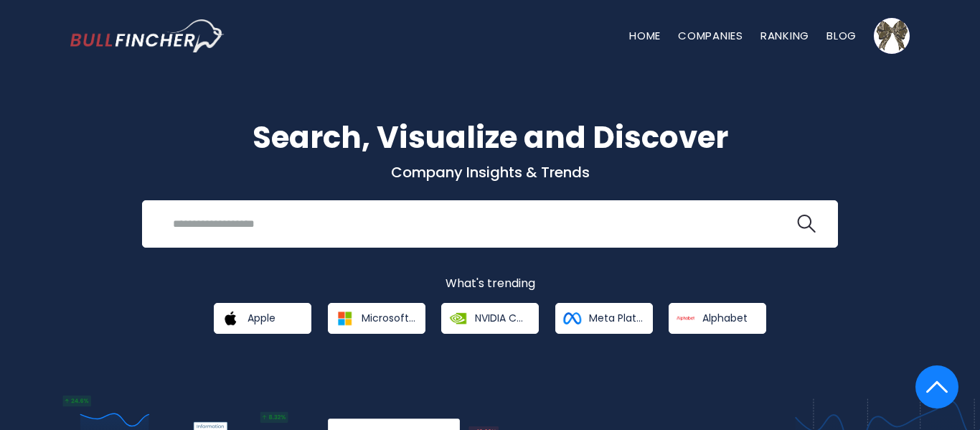  What do you see at coordinates (490, 318) in the screenshot?
I see `a: NVIDIA Corporation` at bounding box center [490, 318].